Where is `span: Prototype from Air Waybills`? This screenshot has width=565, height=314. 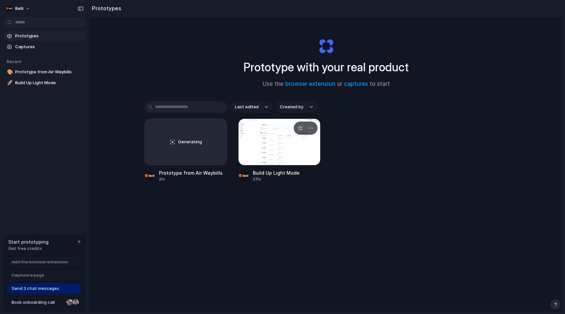
span: Prototype from Air Waybills is located at coordinates (49, 72).